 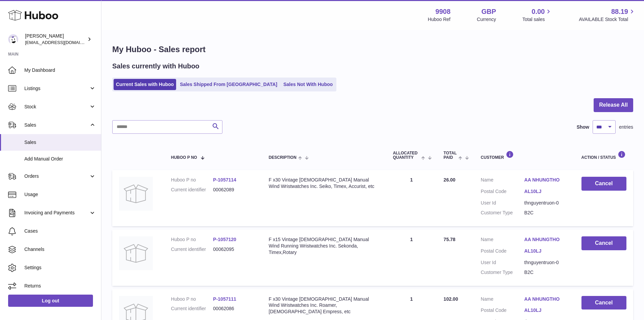 I want to click on div: Currency, so click(x=487, y=20).